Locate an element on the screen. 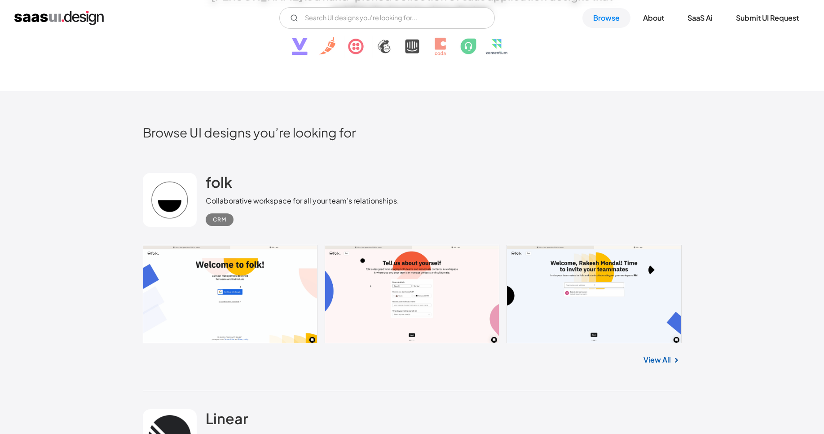 The image size is (824, 434). h2: Linear is located at coordinates (227, 418).